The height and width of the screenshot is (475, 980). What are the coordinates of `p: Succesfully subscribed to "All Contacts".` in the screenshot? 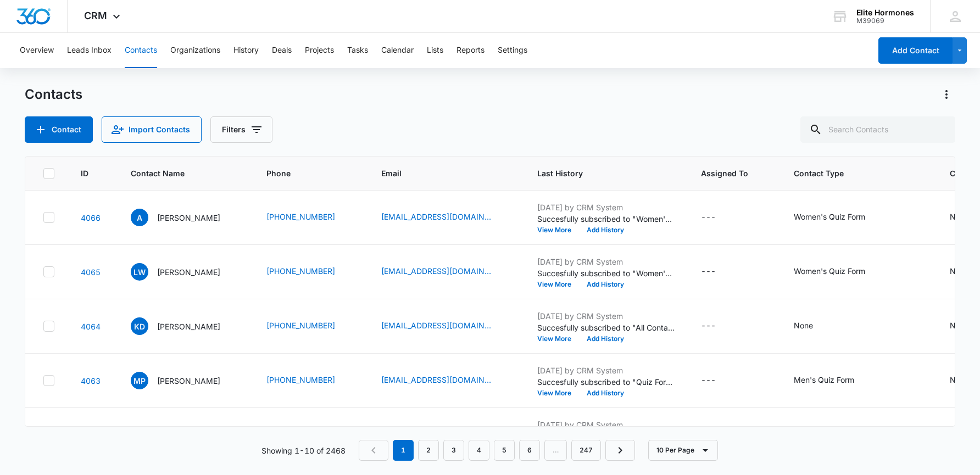 It's located at (606, 327).